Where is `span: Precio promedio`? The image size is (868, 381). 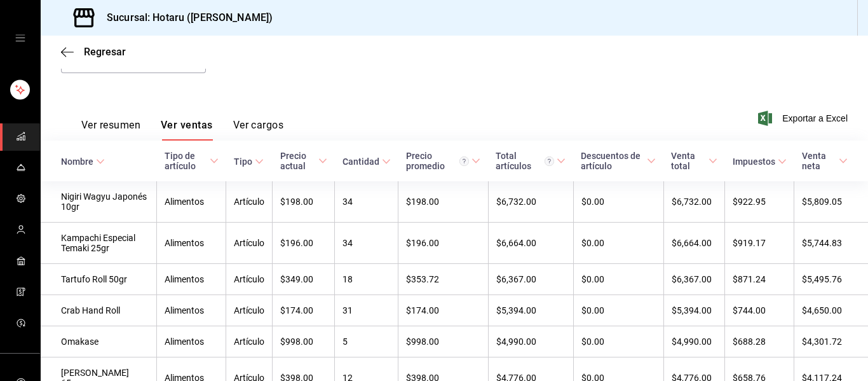
span: Precio promedio is located at coordinates (443, 161).